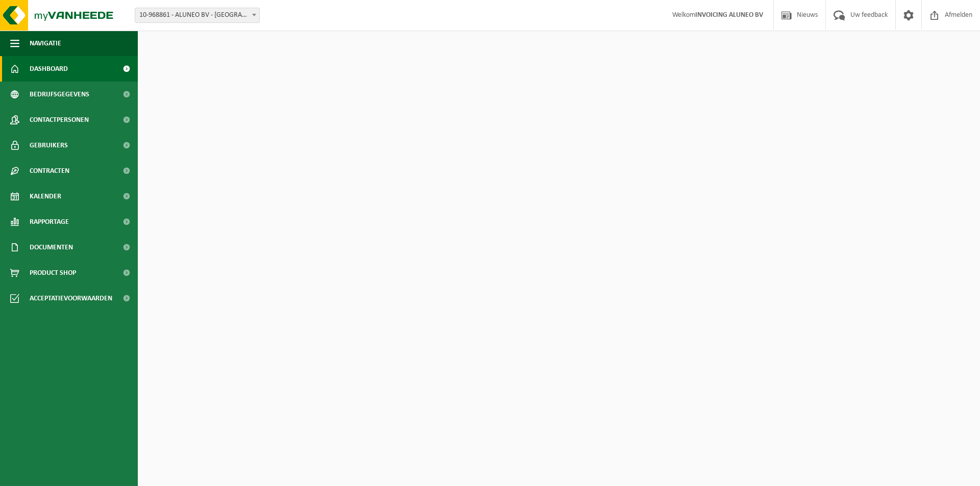 The width and height of the screenshot is (980, 486). I want to click on span: Product Shop, so click(53, 273).